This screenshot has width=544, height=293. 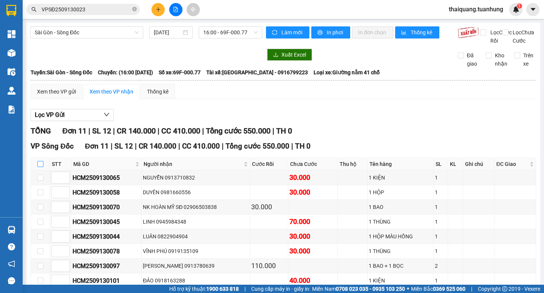 I want to click on span: Trên xe, so click(x=528, y=60).